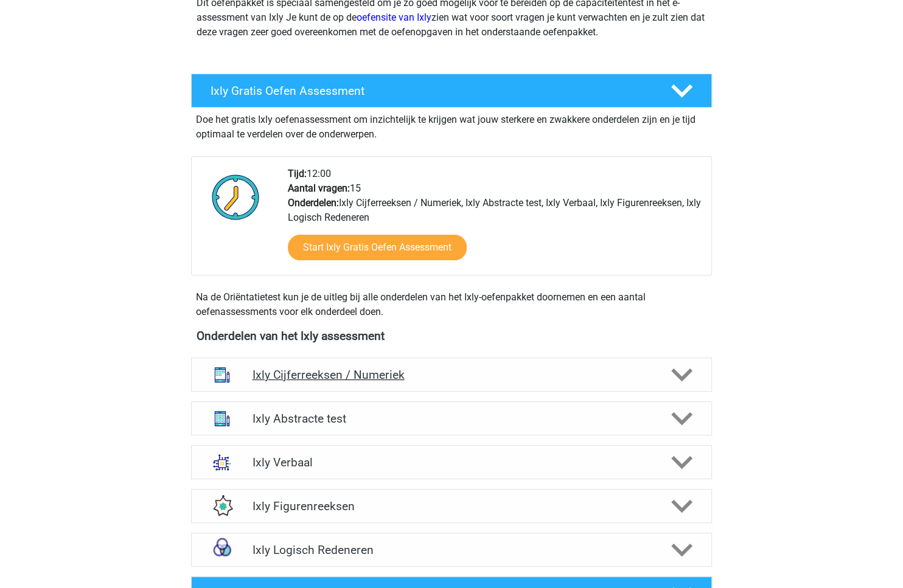 The height and width of the screenshot is (588, 903). What do you see at coordinates (452, 336) in the screenshot?
I see `h4: Onderdelen van het Ixly assessment` at bounding box center [452, 336].